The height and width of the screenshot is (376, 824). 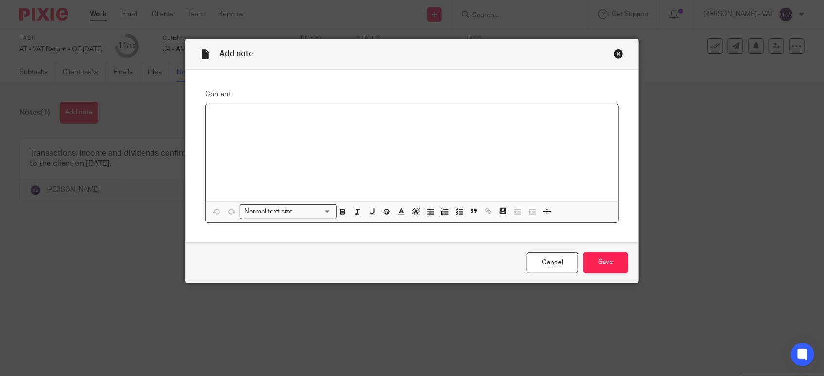 I want to click on div: Close this dialog window, so click(x=619, y=54).